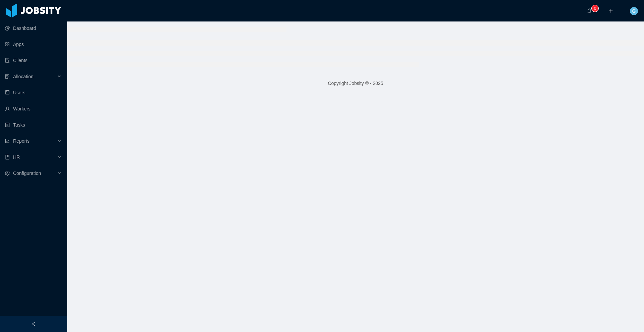 The image size is (644, 332). I want to click on a: icon: pie-chartDashboard, so click(33, 28).